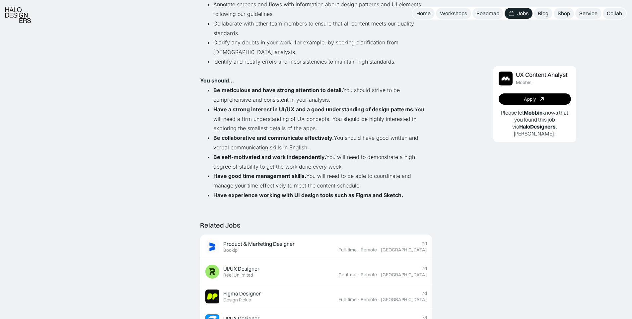 The width and height of the screenshot is (632, 319). Describe the element at coordinates (238, 275) in the screenshot. I see `div: Reel Unlimited` at that location.